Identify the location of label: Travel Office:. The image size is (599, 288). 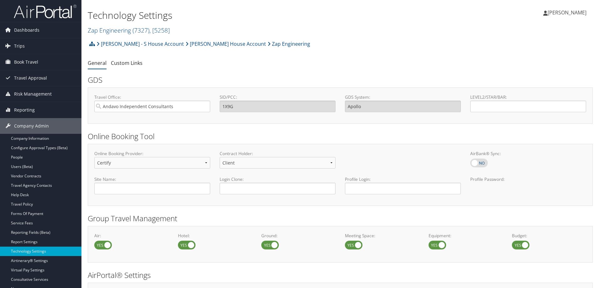
(152, 97).